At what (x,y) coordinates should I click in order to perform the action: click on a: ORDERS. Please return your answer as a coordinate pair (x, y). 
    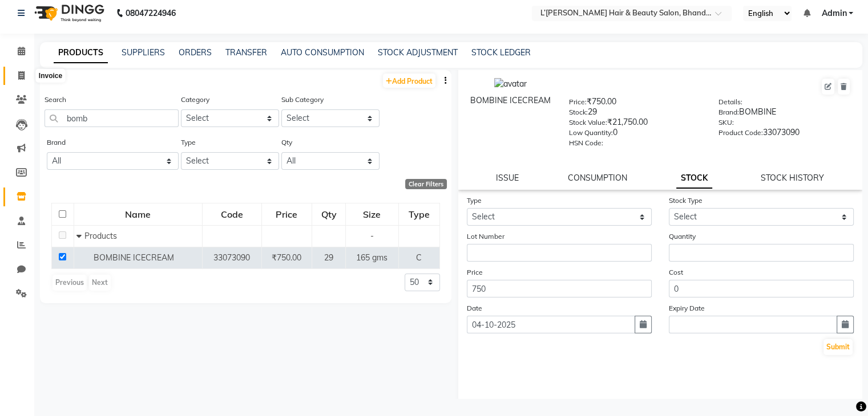
    Looking at the image, I should click on (195, 53).